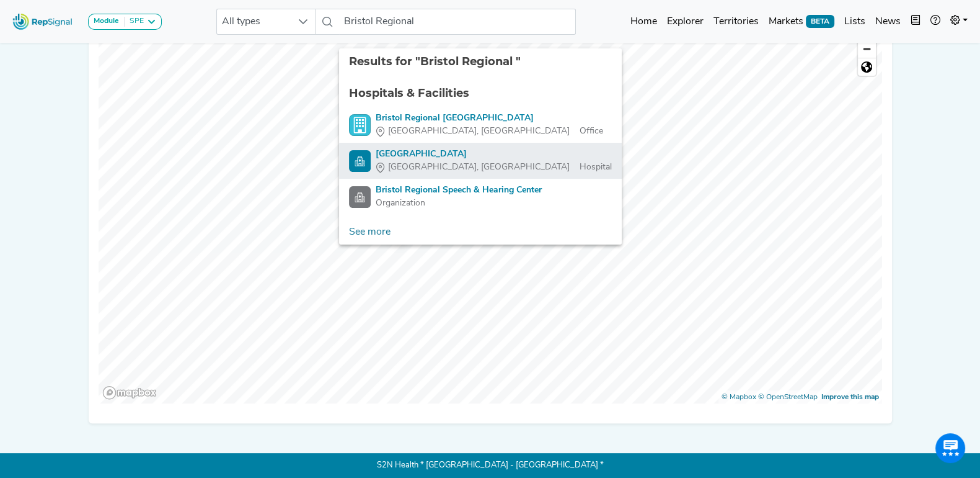 The image size is (980, 478). Describe the element at coordinates (866, 67) in the screenshot. I see `span: Reset bearing to north` at that location.